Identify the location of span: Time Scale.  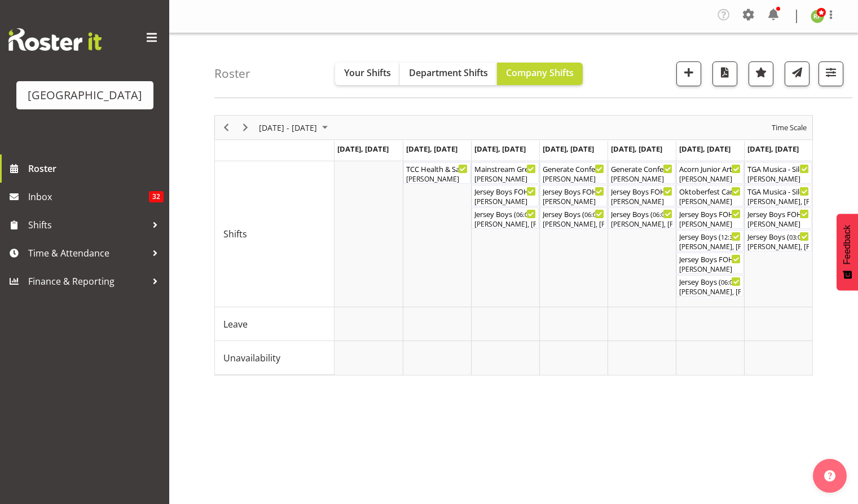
(789, 127).